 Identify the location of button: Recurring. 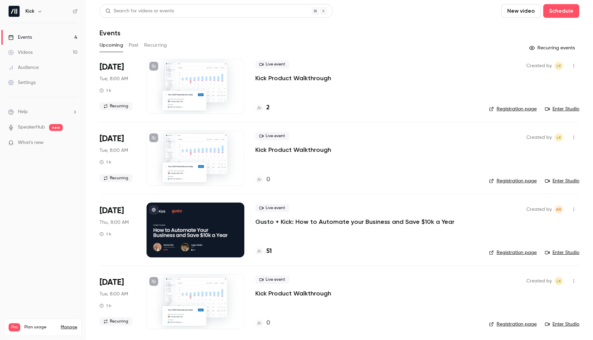
(155, 45).